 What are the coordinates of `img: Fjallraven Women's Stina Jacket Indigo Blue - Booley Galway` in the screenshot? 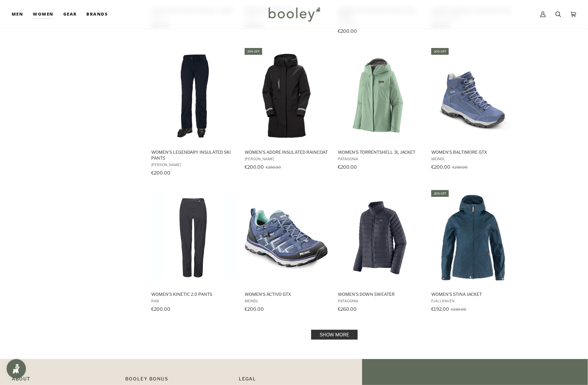 It's located at (473, 238).